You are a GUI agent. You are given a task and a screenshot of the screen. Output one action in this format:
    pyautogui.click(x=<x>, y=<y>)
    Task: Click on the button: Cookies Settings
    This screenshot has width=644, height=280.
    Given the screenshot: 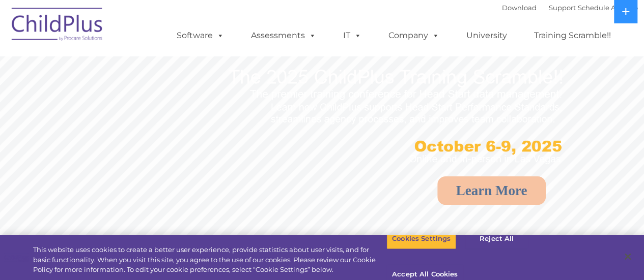 What is the action you would take?
    pyautogui.click(x=422, y=239)
    